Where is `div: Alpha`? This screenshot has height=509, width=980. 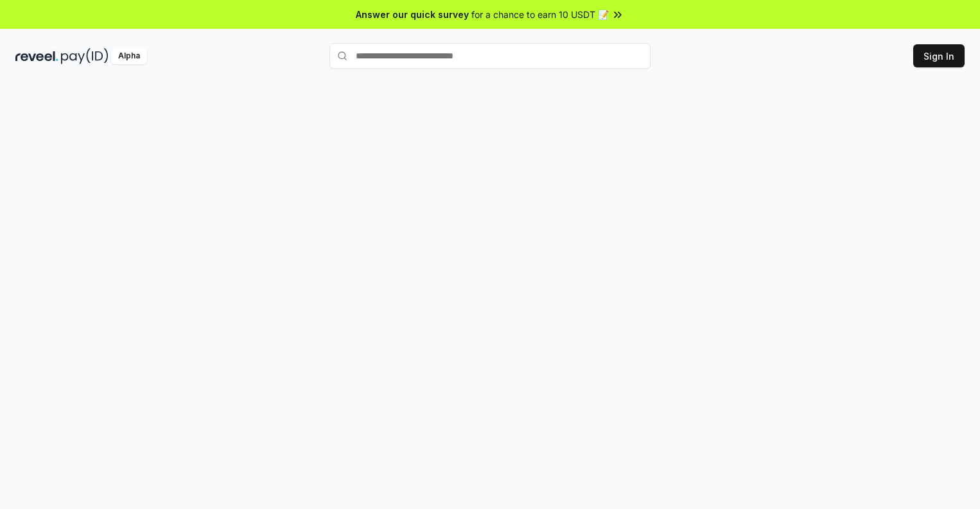 div: Alpha is located at coordinates (129, 56).